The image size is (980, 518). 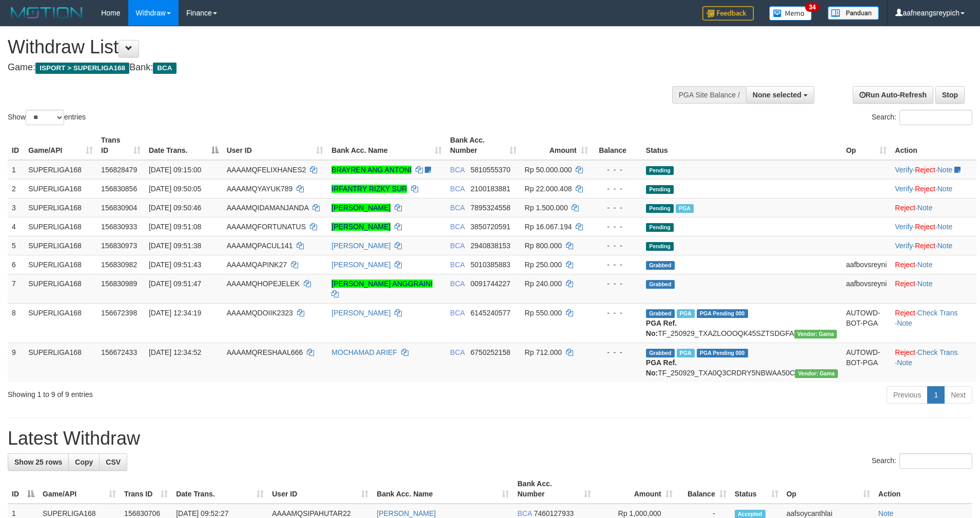 What do you see at coordinates (371, 170) in the screenshot?
I see `a: BRAYREN ANG ANTONI` at bounding box center [371, 170].